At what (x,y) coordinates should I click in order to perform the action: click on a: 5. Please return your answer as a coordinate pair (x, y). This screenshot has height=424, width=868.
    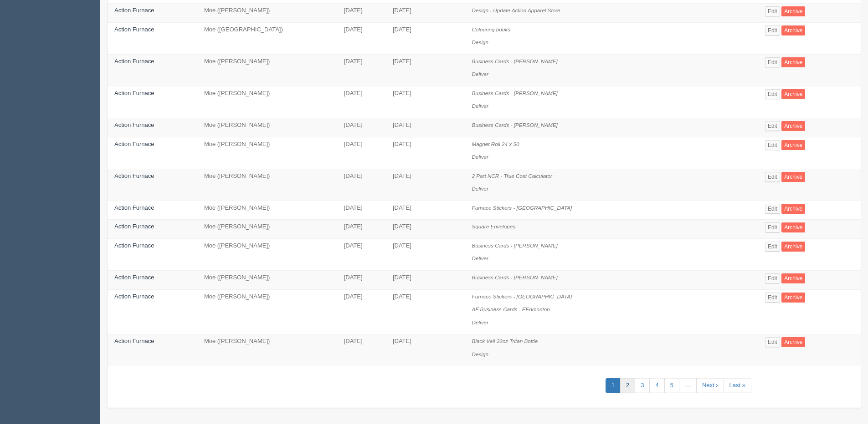
    Looking at the image, I should click on (672, 385).